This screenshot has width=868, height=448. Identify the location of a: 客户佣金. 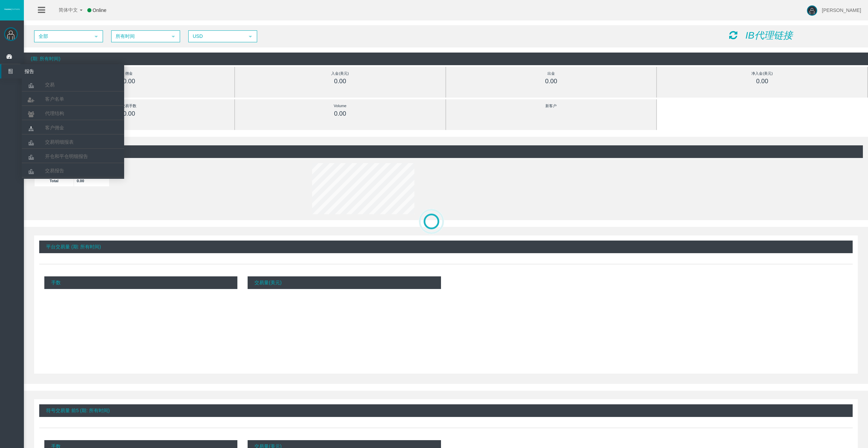
(73, 128).